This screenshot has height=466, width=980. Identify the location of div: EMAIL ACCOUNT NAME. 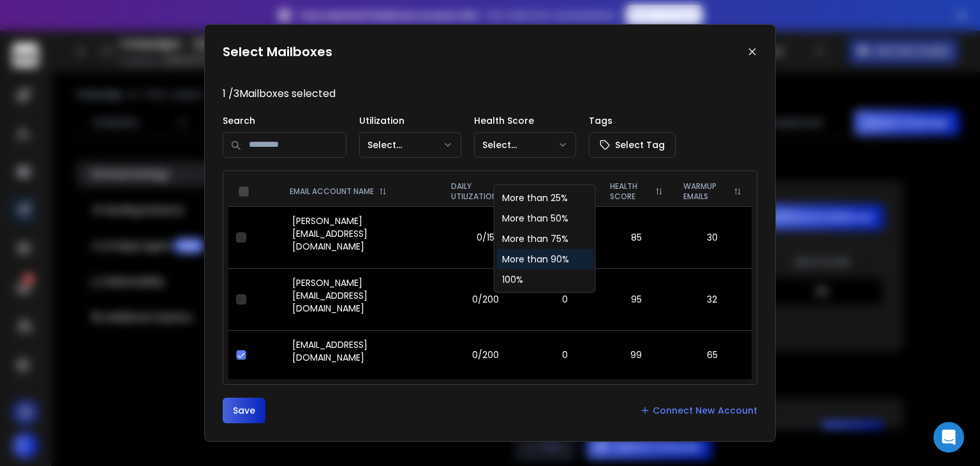
(360, 192).